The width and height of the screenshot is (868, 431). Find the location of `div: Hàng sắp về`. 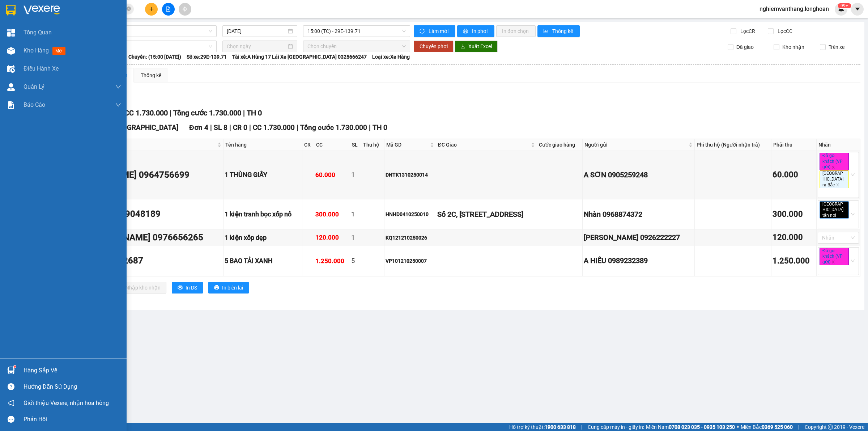

div: Hàng sắp về is located at coordinates (73, 370).